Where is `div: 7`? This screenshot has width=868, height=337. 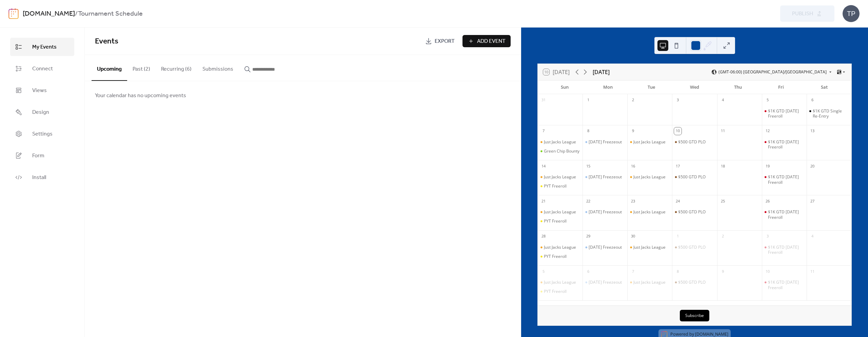 div: 7 is located at coordinates (633, 271).